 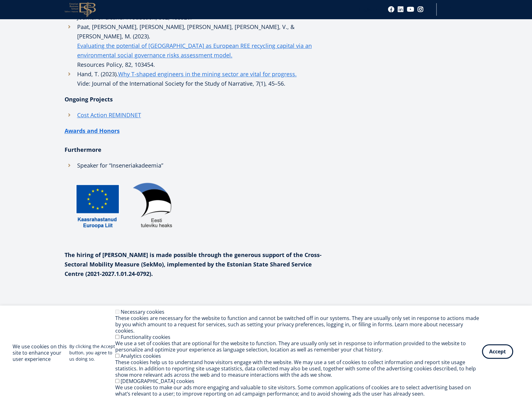 What do you see at coordinates (421, 10) in the screenshot?
I see `a: Instagram` at bounding box center [421, 10].